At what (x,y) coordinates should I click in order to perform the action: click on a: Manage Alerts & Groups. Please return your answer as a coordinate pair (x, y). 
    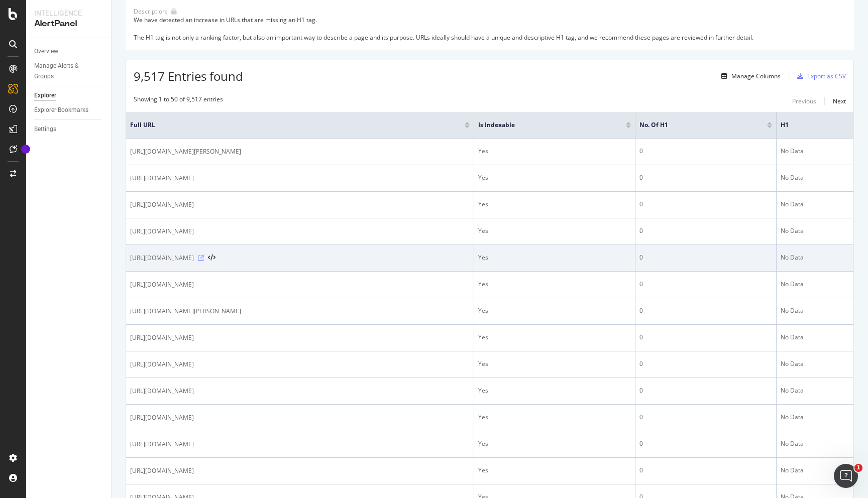
    Looking at the image, I should click on (68, 71).